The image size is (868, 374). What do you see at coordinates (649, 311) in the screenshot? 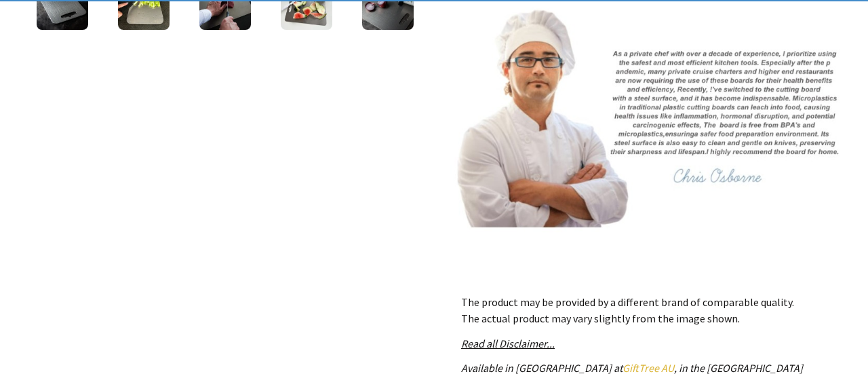
I see `p: The product may be provided by a different brand of comparable quality. The actual product may va...` at bounding box center [649, 311].